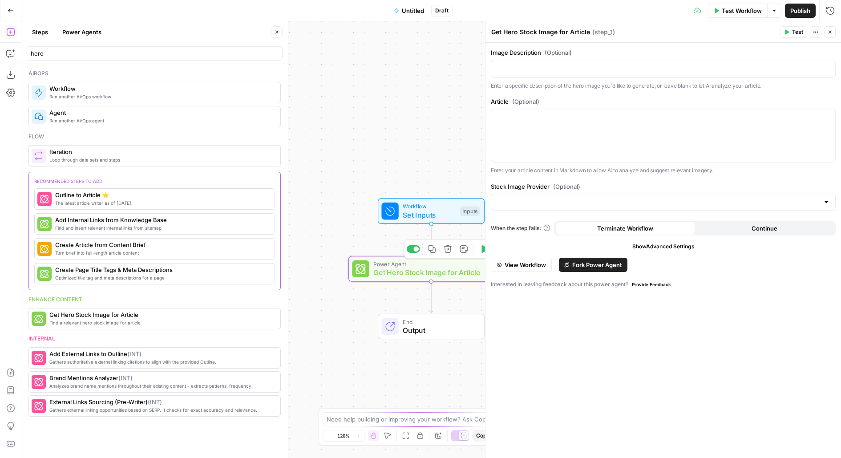  I want to click on label: Image Description, so click(663, 53).